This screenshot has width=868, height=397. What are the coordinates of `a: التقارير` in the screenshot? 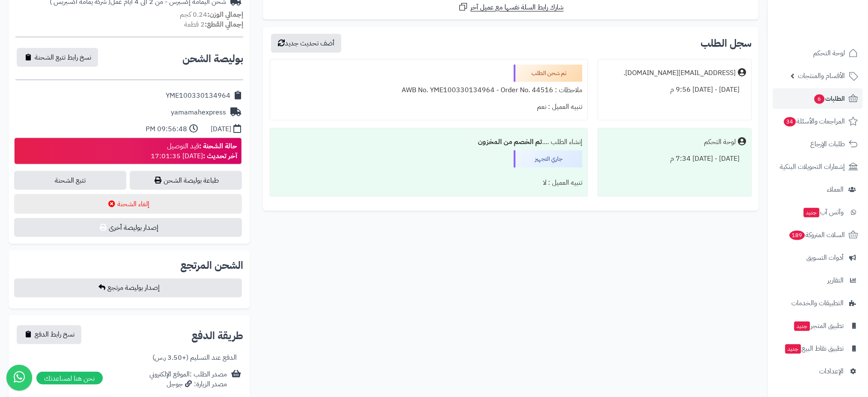 It's located at (817, 280).